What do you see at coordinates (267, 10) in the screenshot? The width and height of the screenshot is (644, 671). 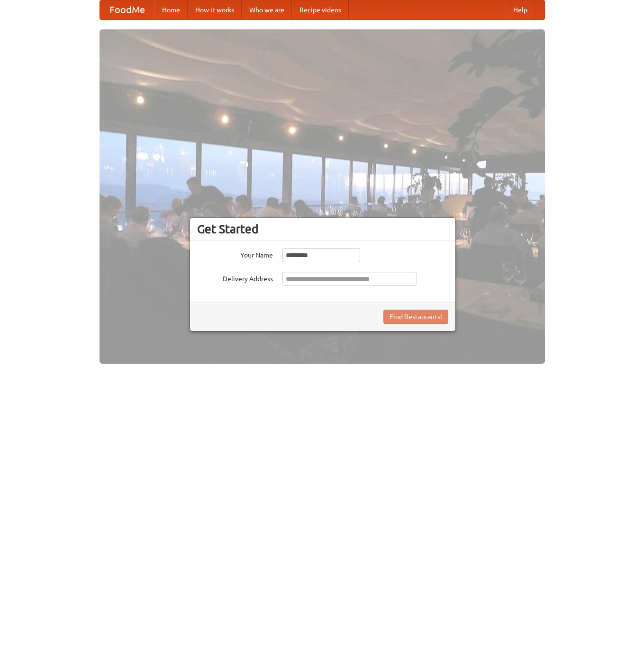 I see `a: Who we are` at bounding box center [267, 10].